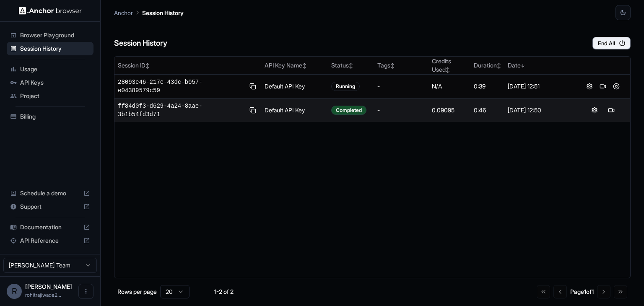 This screenshot has height=306, width=644. Describe the element at coordinates (14, 291) in the screenshot. I see `div: R` at that location.